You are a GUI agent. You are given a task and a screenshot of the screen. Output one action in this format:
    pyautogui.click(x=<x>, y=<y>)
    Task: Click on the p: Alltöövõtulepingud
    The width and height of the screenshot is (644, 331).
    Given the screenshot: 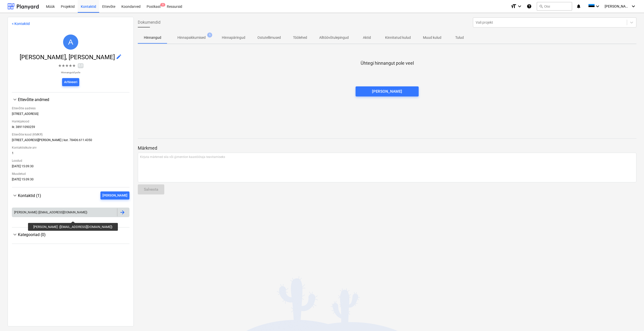 What is the action you would take?
    pyautogui.click(x=334, y=38)
    